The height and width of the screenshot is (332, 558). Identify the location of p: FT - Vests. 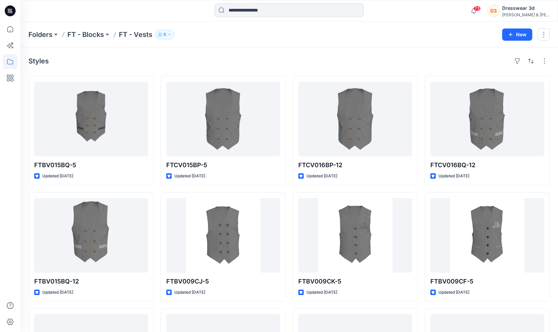
(135, 35).